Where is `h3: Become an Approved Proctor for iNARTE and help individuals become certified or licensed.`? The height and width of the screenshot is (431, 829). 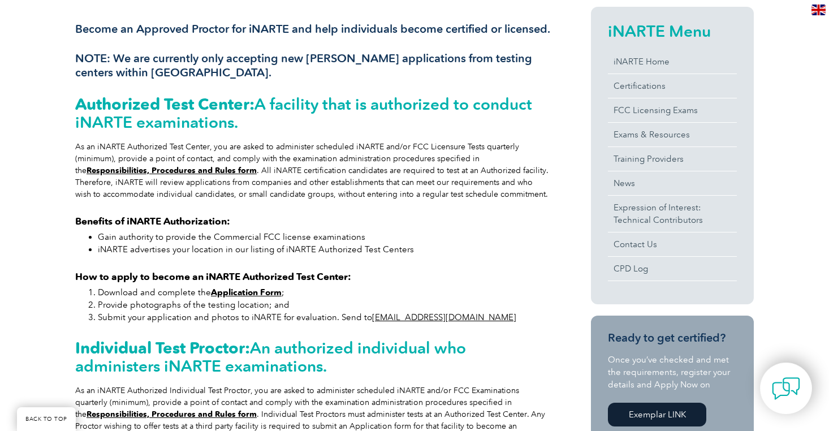
h3: Become an Approved Proctor for iNARTE and help individuals become certified or licensed. is located at coordinates (313, 29).